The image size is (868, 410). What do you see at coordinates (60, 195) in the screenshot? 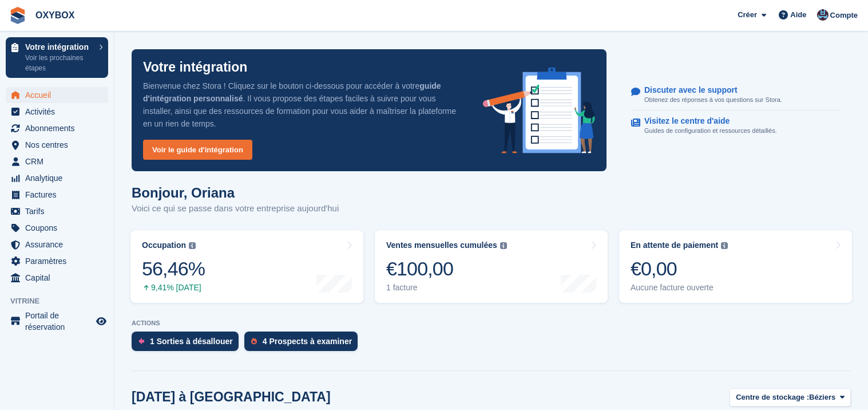
I see `span: Factures` at bounding box center [60, 195].